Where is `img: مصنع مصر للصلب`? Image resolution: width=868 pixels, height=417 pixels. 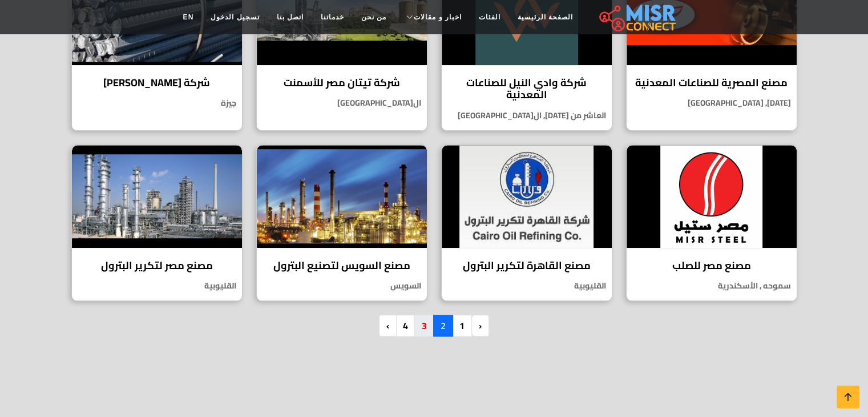
img: مصنع مصر للصلب is located at coordinates (712, 196).